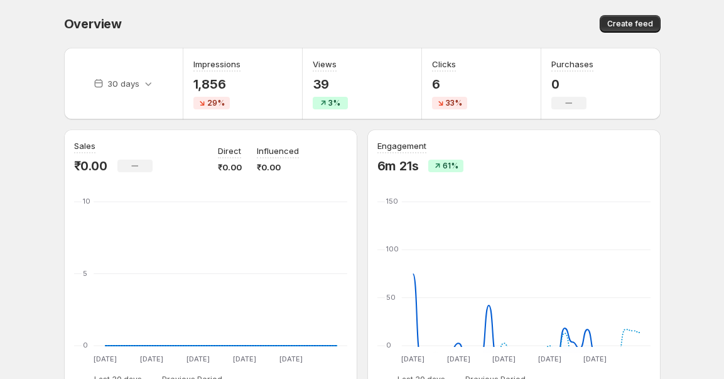 The image size is (724, 379). What do you see at coordinates (278, 151) in the screenshot?
I see `p: Influenced` at bounding box center [278, 151].